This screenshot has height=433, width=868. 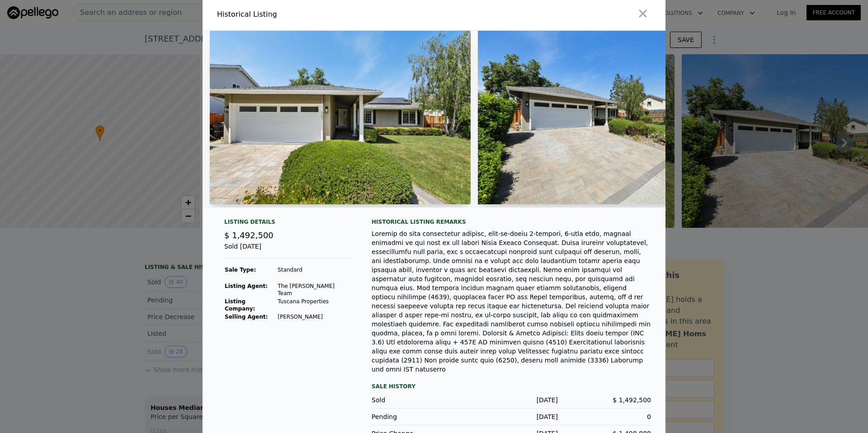 What do you see at coordinates (418, 400) in the screenshot?
I see `div: Sold` at bounding box center [418, 400].